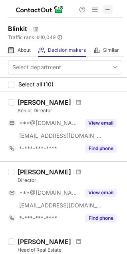 Image resolution: width=127 pixels, height=254 pixels. Describe the element at coordinates (70, 111) in the screenshot. I see `div: Senior Director` at that location.